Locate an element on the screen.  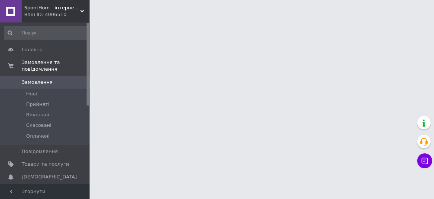
button: Чат з покупцем is located at coordinates (425, 160).